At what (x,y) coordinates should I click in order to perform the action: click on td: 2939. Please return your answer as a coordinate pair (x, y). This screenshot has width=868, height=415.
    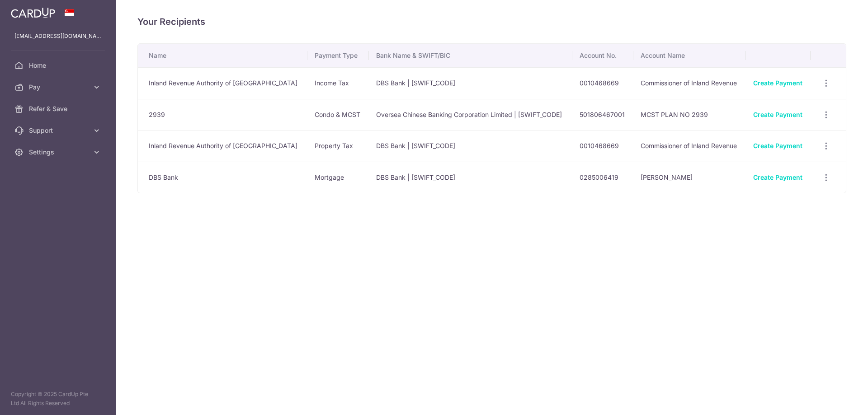
    Looking at the image, I should click on (222, 115).